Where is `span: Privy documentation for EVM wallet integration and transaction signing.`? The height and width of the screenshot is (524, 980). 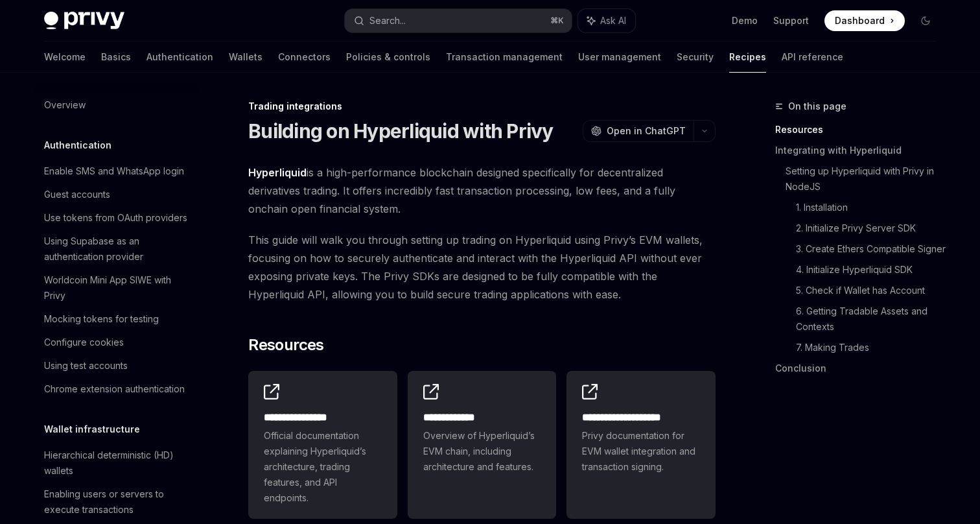
span: Privy documentation for EVM wallet integration and transaction signing. is located at coordinates (641, 451).